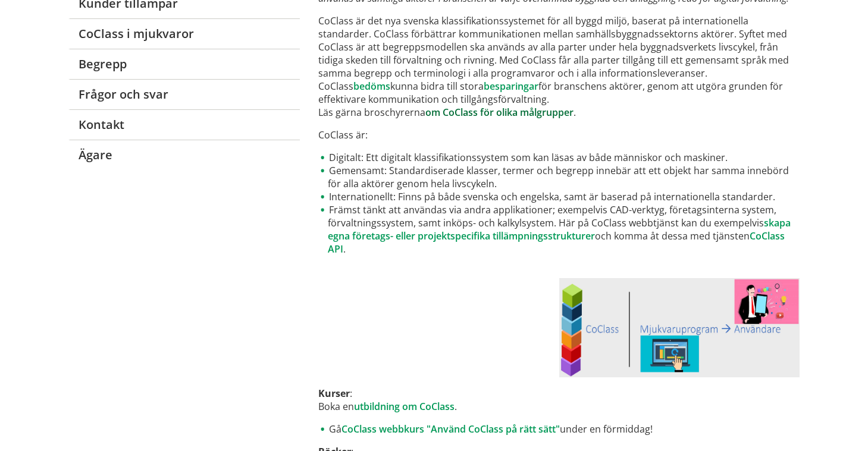 This screenshot has height=451, width=868. Describe the element at coordinates (184, 124) in the screenshot. I see `a: Kontakt` at that location.